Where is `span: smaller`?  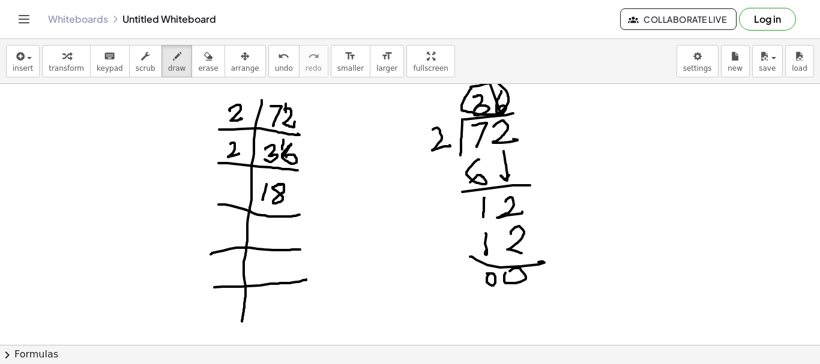
span: smaller is located at coordinates (350, 68).